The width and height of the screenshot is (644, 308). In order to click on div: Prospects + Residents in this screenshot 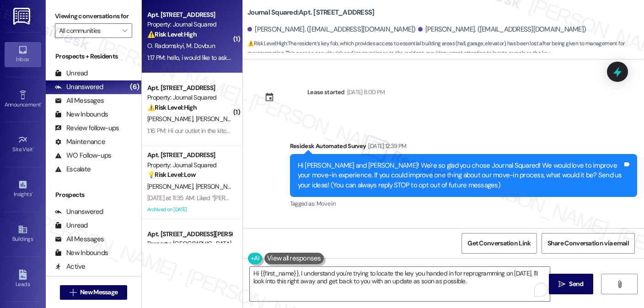, I will do `click(93, 56)`.